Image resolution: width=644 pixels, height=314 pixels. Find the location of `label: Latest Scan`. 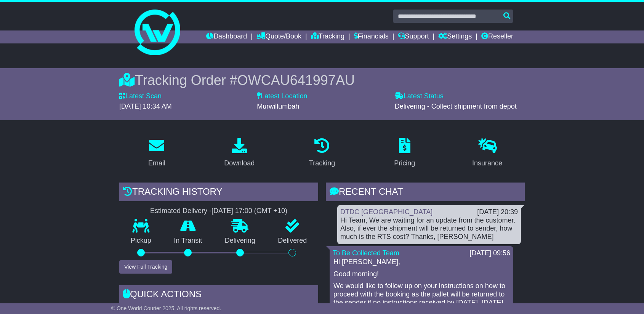

label: Latest Scan is located at coordinates (140, 96).